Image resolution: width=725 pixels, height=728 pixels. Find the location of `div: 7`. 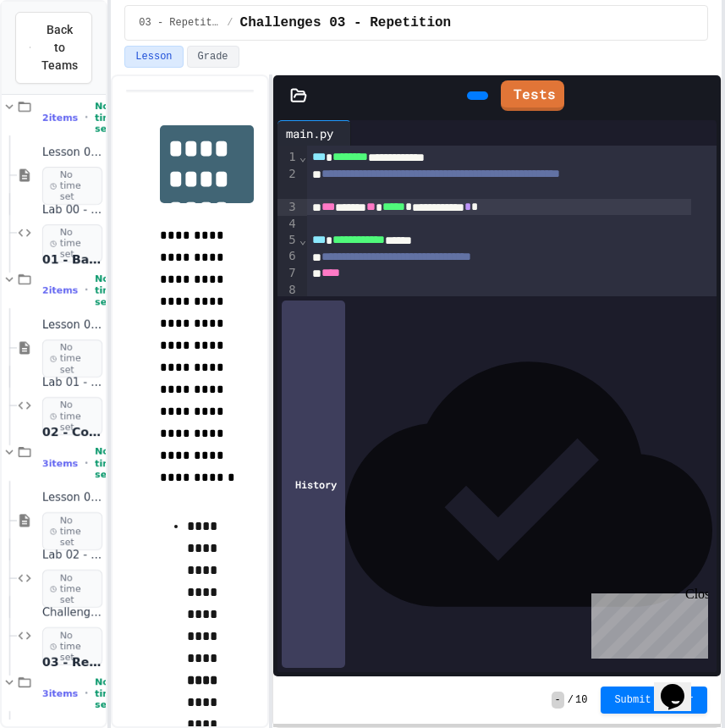

div: 7 is located at coordinates (287, 274).